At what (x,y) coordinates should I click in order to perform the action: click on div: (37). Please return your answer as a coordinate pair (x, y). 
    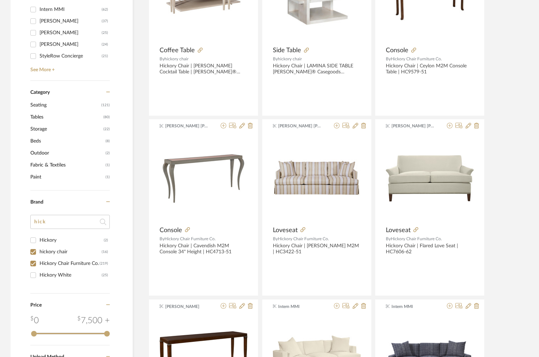
    Looking at the image, I should click on (105, 21).